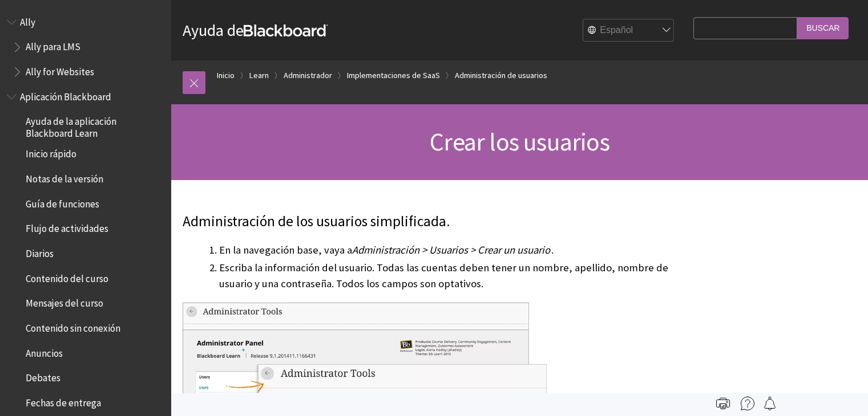 The width and height of the screenshot is (868, 416). I want to click on span: Flujo de actividades, so click(67, 227).